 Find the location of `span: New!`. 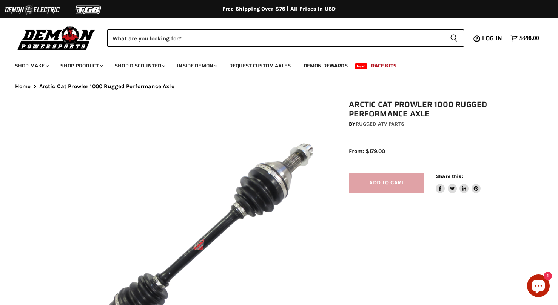

span: New! is located at coordinates (361, 66).